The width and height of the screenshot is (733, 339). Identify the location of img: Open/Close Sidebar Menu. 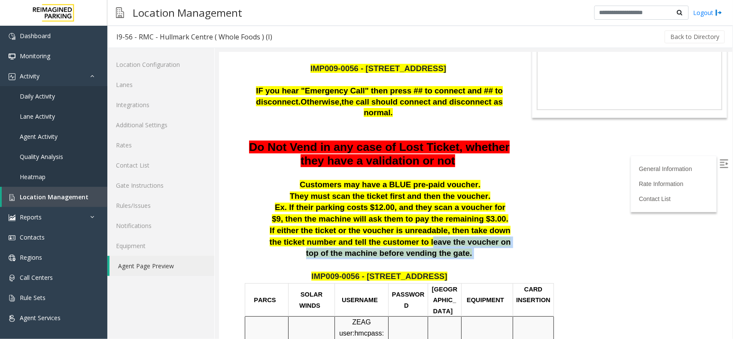
(505, 112).